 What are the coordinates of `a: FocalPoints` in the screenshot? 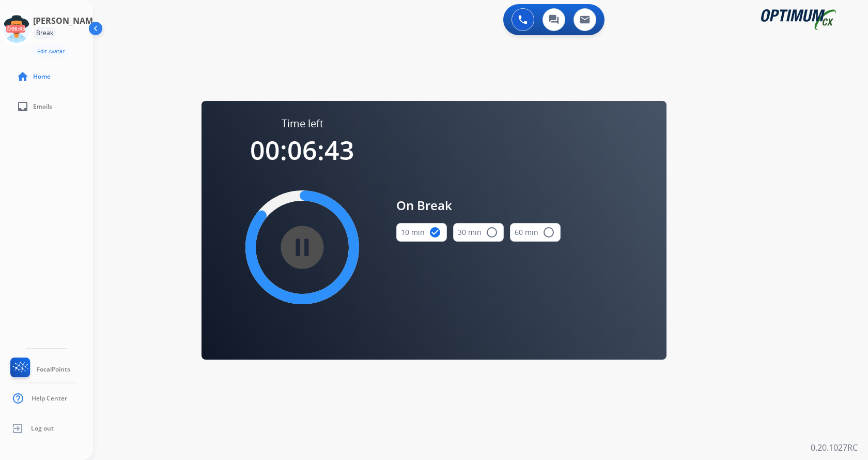 It's located at (39, 369).